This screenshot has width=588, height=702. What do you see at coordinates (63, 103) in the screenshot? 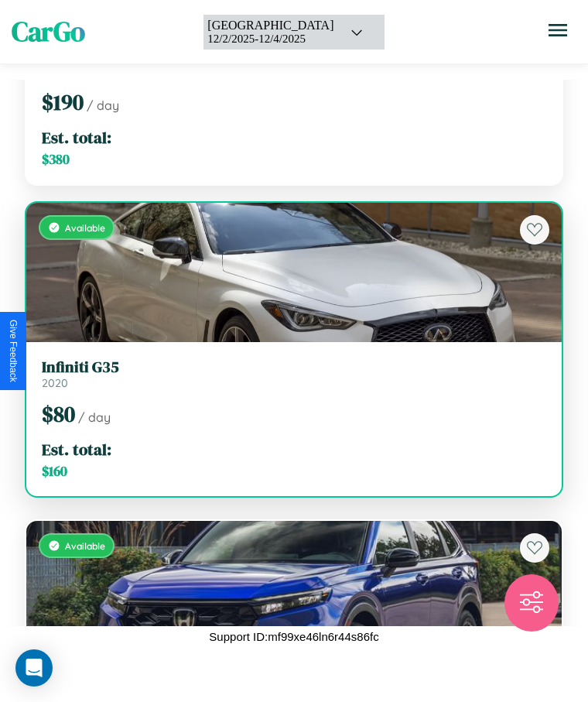
I see `span: $ 190` at bounding box center [63, 103].